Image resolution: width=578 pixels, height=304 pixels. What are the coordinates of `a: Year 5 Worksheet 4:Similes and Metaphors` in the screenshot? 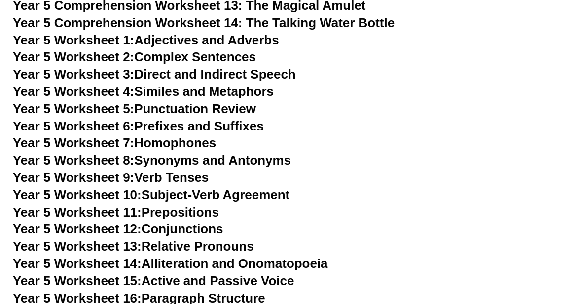 It's located at (144, 92).